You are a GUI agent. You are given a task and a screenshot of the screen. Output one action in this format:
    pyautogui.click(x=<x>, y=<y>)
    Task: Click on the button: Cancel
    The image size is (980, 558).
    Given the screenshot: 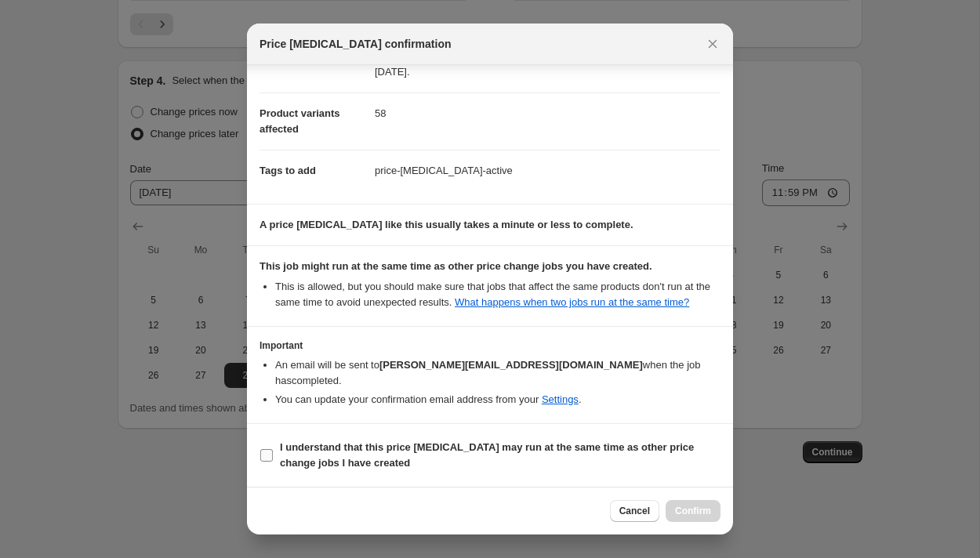 What is the action you would take?
    pyautogui.click(x=634, y=511)
    